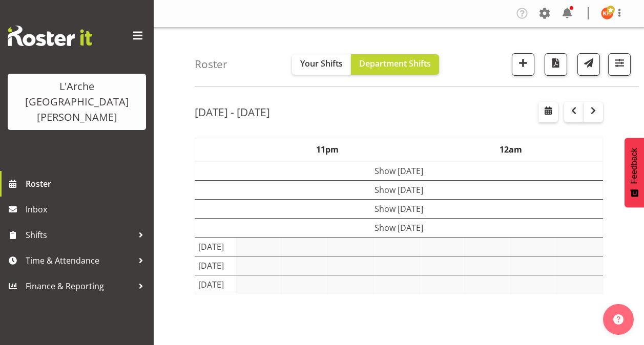 This screenshot has height=345, width=644. I want to click on img: help-xxl-2.png, so click(618, 319).